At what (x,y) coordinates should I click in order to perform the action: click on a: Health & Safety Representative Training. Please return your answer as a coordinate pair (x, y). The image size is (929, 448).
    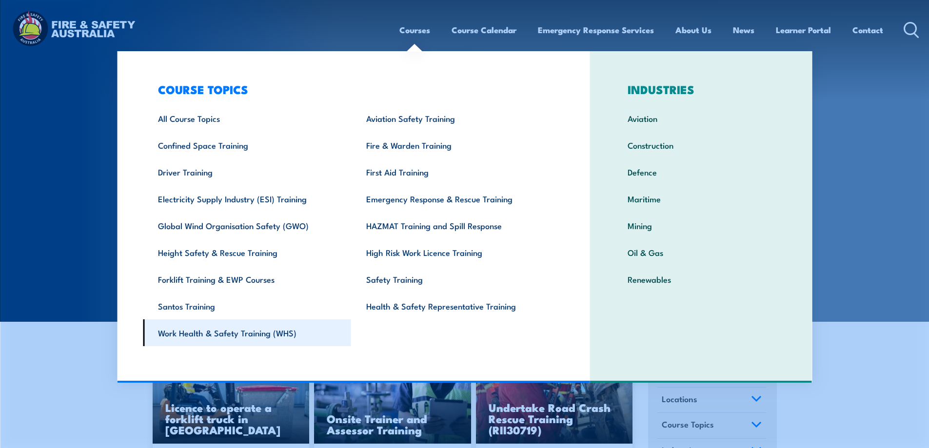
    Looking at the image, I should click on (455, 306).